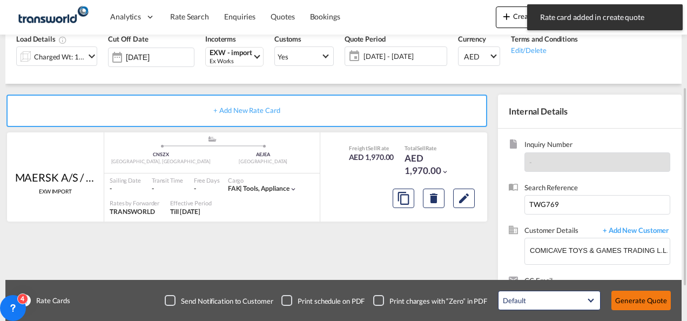  I want to click on span: Customs, so click(288, 39).